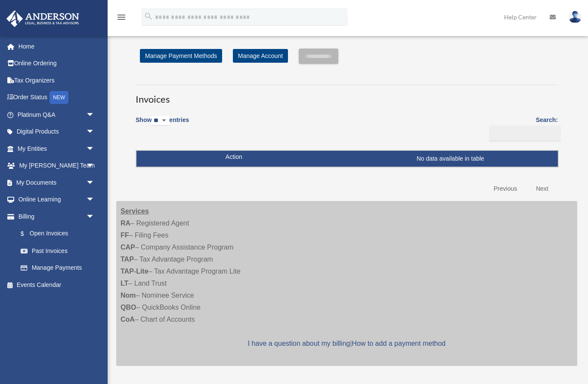 The image size is (588, 384). I want to click on a: My Entitiesarrow_drop_down, so click(57, 149).